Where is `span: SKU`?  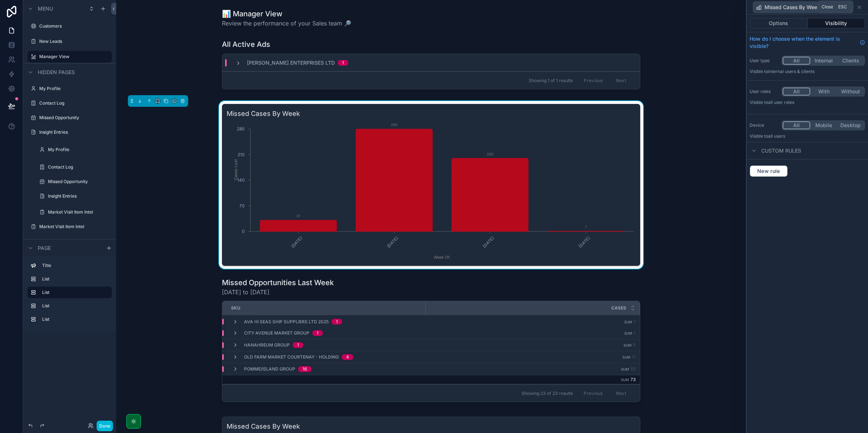 span: SKU is located at coordinates (236, 308).